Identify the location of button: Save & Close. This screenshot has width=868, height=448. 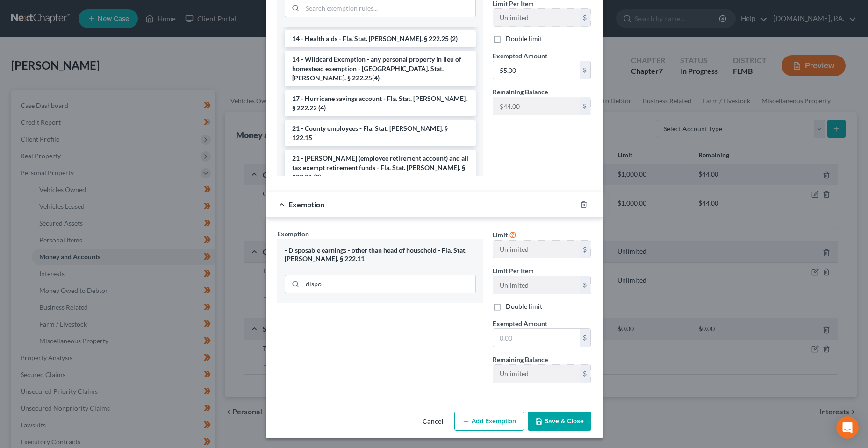
(559, 421).